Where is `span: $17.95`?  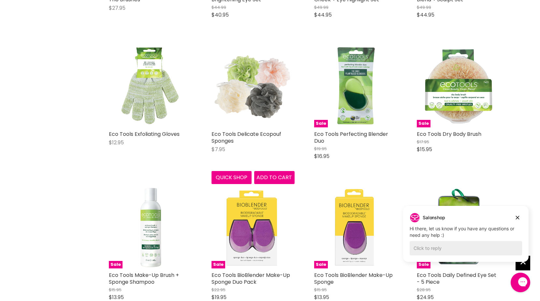 span: $17.95 is located at coordinates (423, 142).